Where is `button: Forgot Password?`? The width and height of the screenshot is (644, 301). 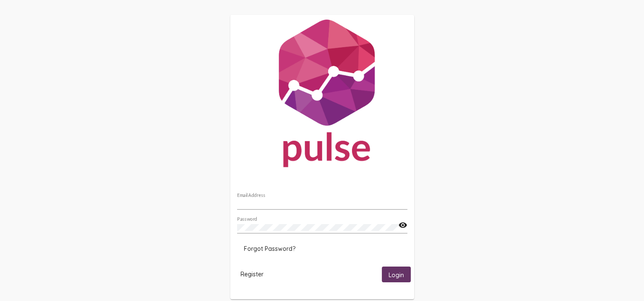 button: Forgot Password? is located at coordinates (270, 249).